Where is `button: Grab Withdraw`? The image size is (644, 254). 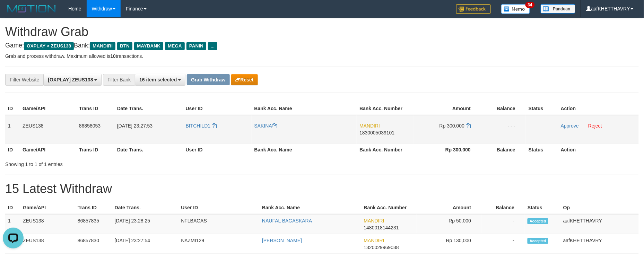
button: Grab Withdraw is located at coordinates (208, 79).